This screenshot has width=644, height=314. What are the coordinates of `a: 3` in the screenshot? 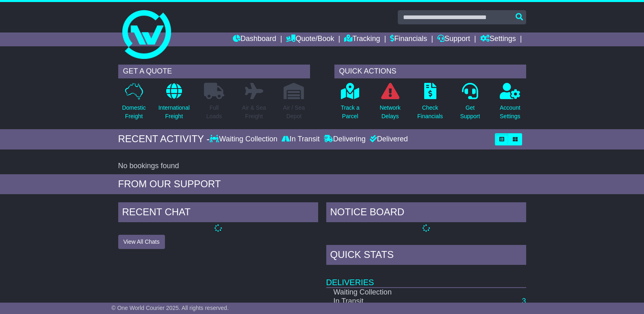 It's located at (524, 301).